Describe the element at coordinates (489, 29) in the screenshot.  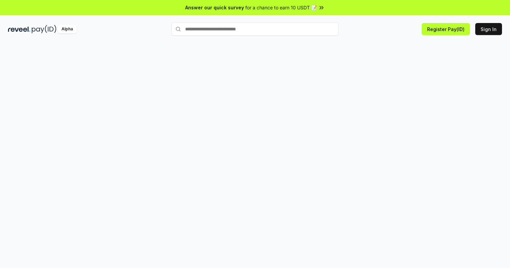
I see `button: Sign In` at that location.